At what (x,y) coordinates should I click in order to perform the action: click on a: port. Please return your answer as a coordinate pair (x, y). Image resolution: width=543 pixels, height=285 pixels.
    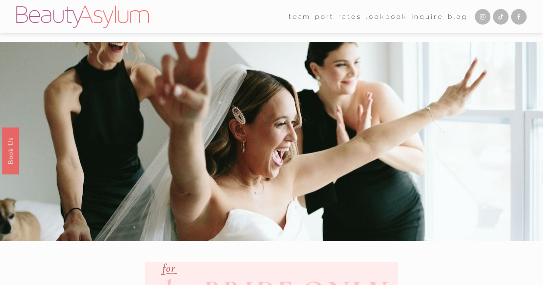
    Looking at the image, I should click on (324, 16).